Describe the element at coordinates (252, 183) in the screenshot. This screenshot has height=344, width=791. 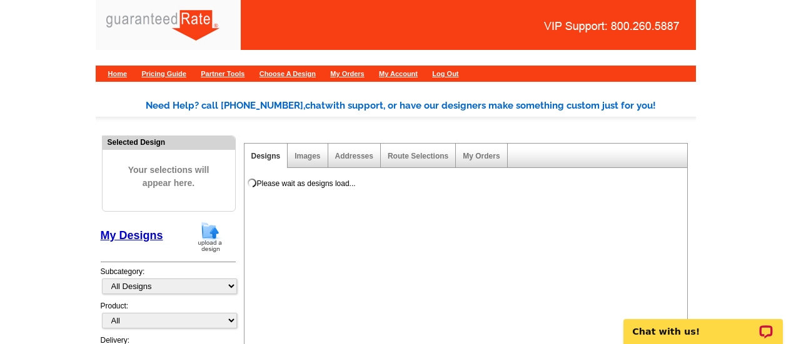
I see `img: loading...` at that location.